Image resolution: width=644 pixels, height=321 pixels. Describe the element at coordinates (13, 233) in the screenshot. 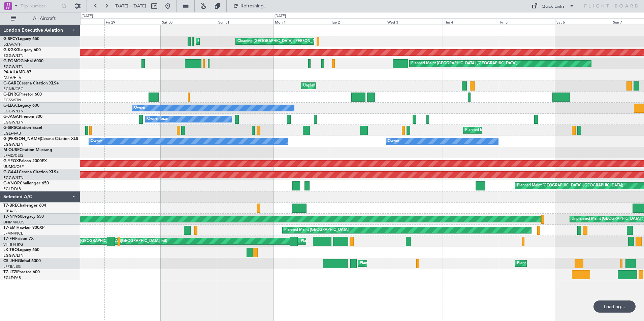

I see `a: LFMN/NCE` at that location.